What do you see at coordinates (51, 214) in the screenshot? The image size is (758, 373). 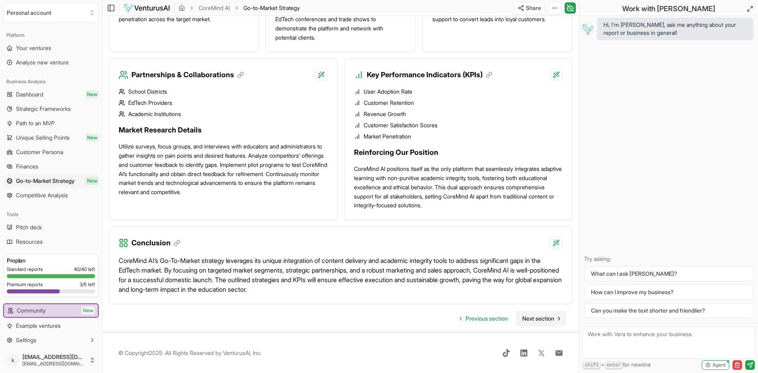 I see `div: Tools` at bounding box center [51, 214].